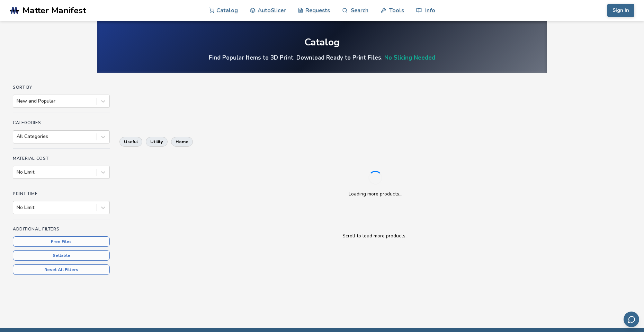 This screenshot has width=644, height=332. What do you see at coordinates (61, 241) in the screenshot?
I see `button: Free Files` at bounding box center [61, 241].